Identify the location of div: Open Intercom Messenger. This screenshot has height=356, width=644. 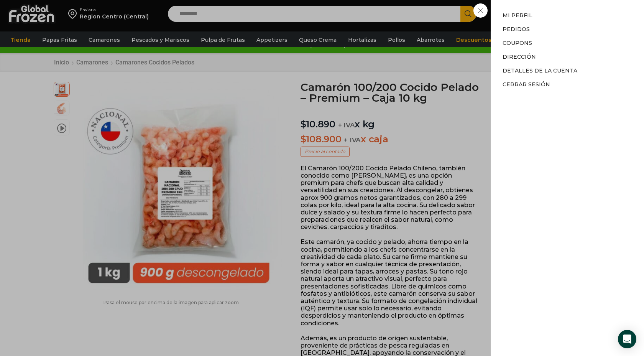
(628, 339).